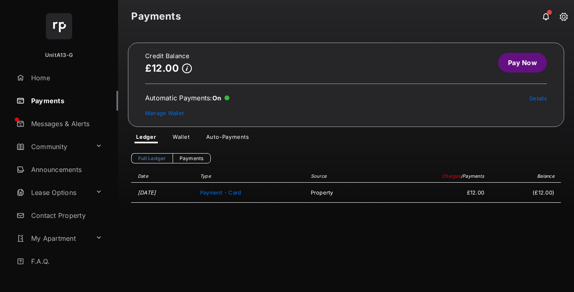  I want to click on a: Announcements, so click(66, 170).